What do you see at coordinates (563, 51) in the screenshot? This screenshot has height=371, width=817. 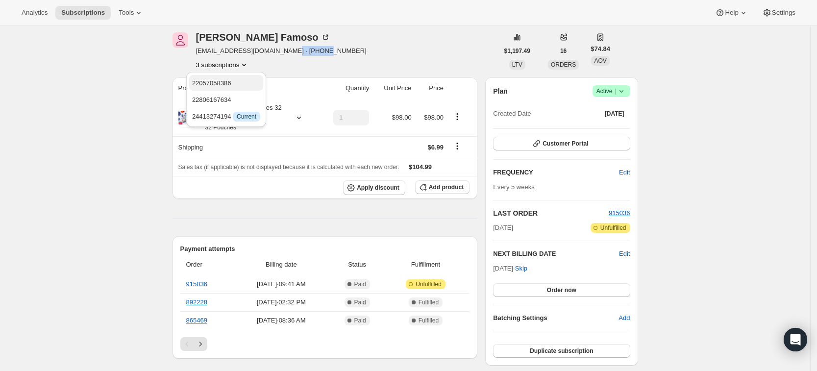 I see `button: 16` at bounding box center [563, 51].